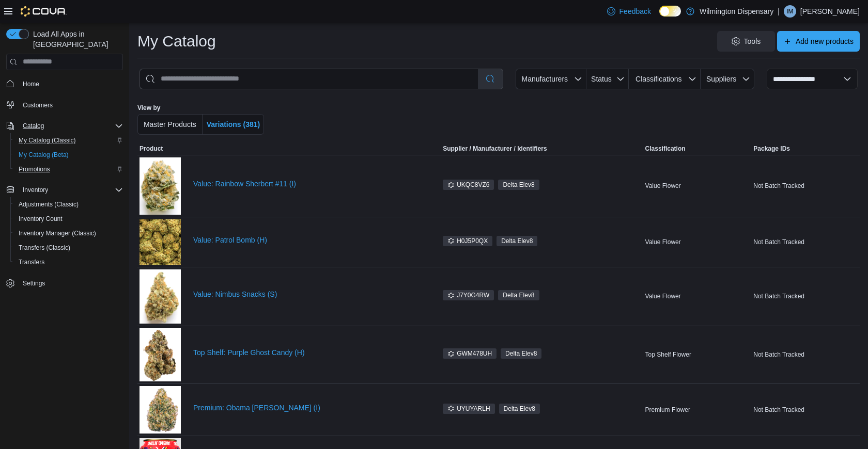  Describe the element at coordinates (309, 353) in the screenshot. I see `a: Top Shelf: Purple Ghost Candy (H)` at that location.